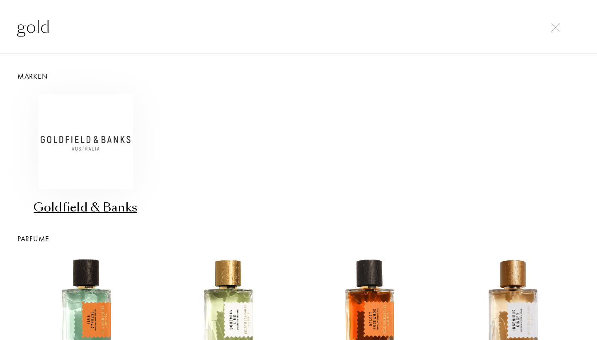  What do you see at coordinates (298, 238) in the screenshot?
I see `div: Parfume` at bounding box center [298, 238].